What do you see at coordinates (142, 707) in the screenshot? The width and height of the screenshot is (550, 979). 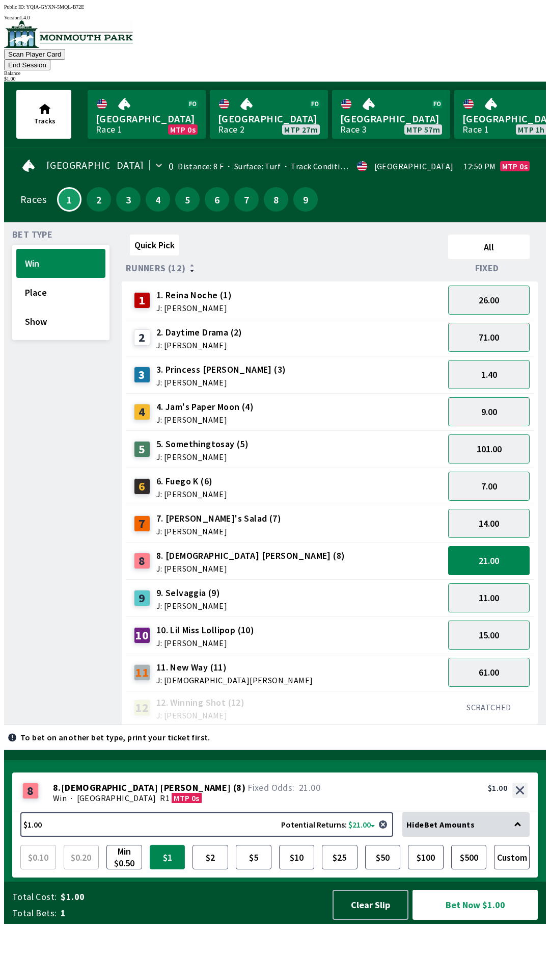 I see `div: 12` at bounding box center [142, 707].